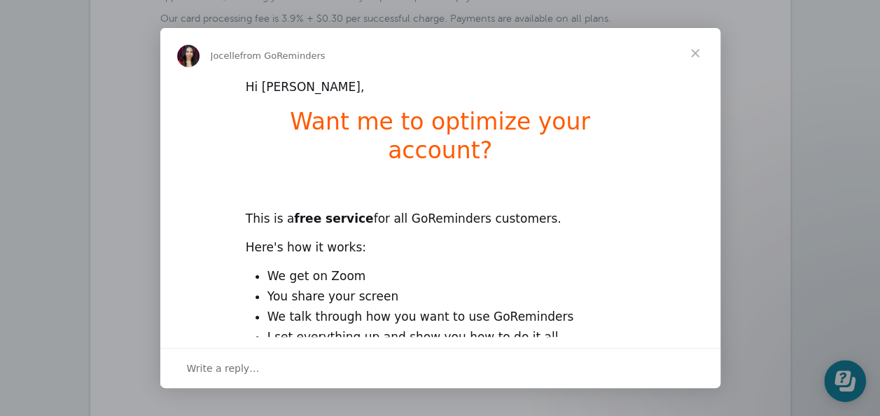 This screenshot has height=416, width=880. What do you see at coordinates (451, 297) in the screenshot?
I see `li: You share your screen` at bounding box center [451, 297].